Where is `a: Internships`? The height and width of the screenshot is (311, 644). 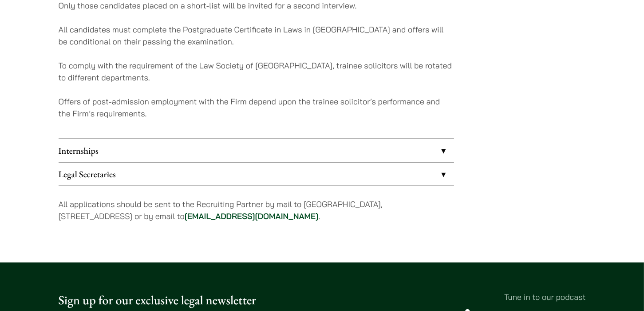
a: Internships is located at coordinates (256, 150).